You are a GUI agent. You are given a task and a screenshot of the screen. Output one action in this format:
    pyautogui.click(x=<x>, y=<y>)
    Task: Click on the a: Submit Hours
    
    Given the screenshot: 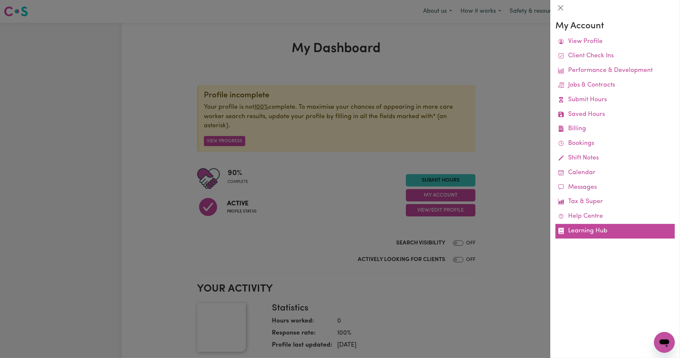 What is the action you would take?
    pyautogui.click(x=615, y=100)
    